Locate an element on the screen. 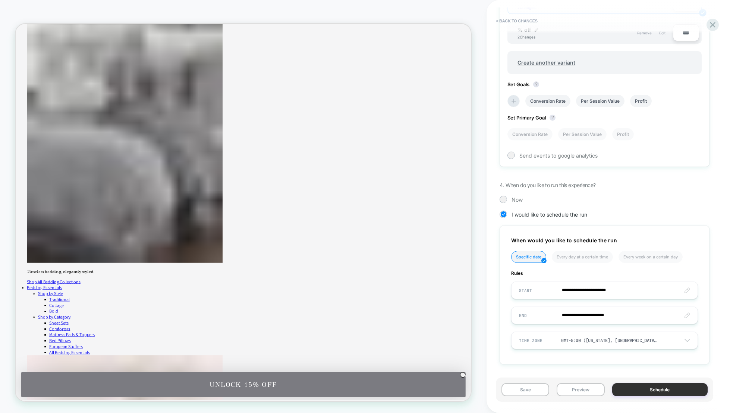 The width and height of the screenshot is (730, 413). a: Bold is located at coordinates (50, 382).